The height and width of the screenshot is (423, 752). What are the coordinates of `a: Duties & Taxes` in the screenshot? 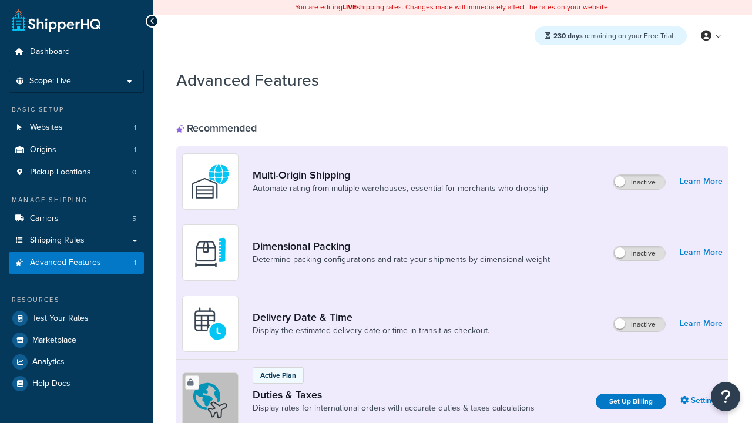 It's located at (394, 395).